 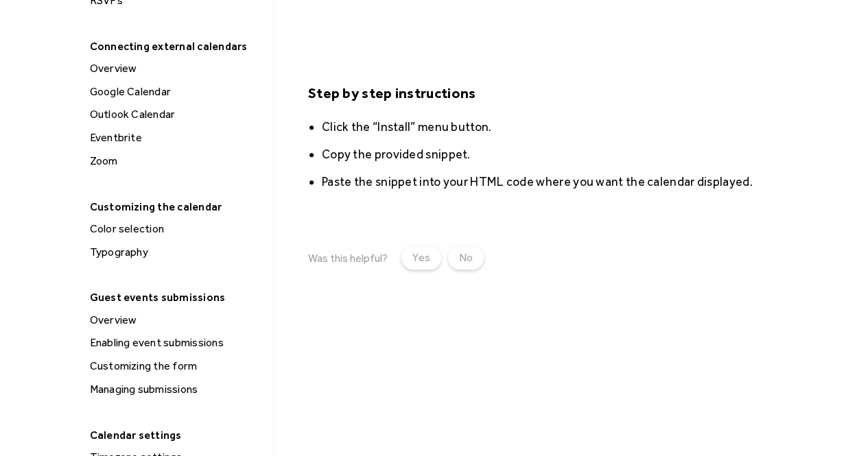 I want to click on a: Typography, so click(x=176, y=252).